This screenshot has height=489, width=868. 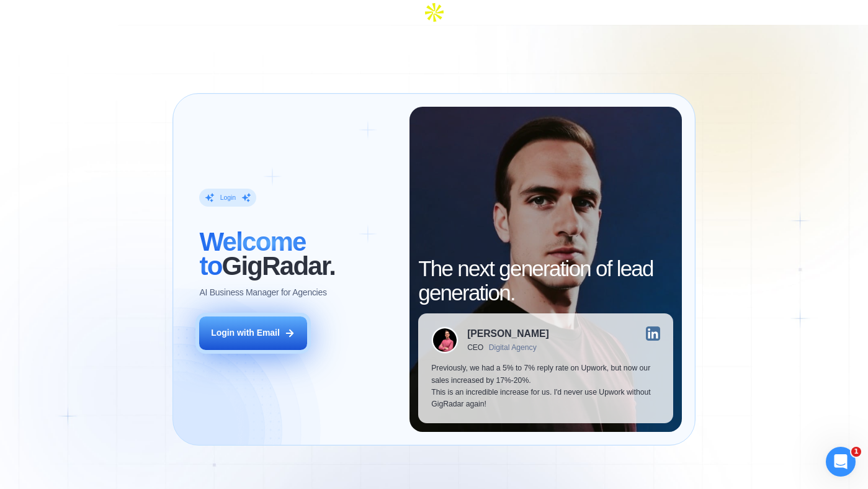 What do you see at coordinates (512, 348) in the screenshot?
I see `div: Digital Agency` at bounding box center [512, 348].